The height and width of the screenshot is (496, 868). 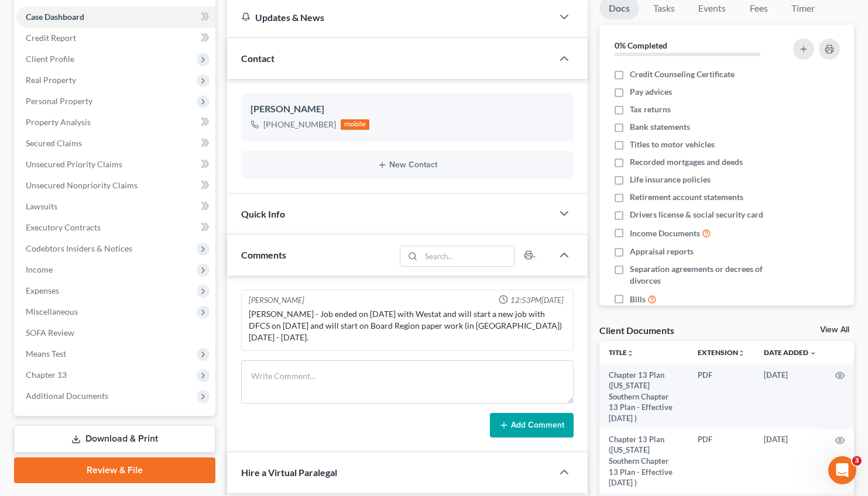 I want to click on span: Credit Counseling Certificate, so click(x=682, y=75).